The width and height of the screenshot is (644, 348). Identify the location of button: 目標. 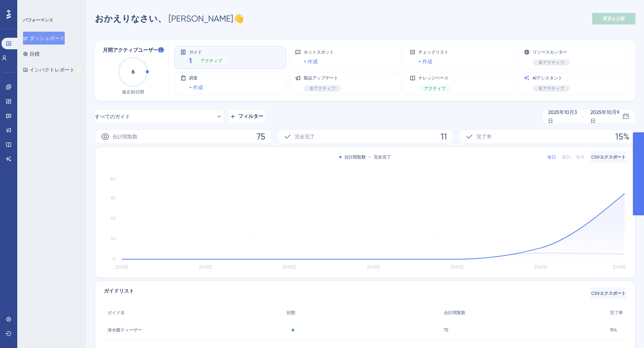
(31, 54).